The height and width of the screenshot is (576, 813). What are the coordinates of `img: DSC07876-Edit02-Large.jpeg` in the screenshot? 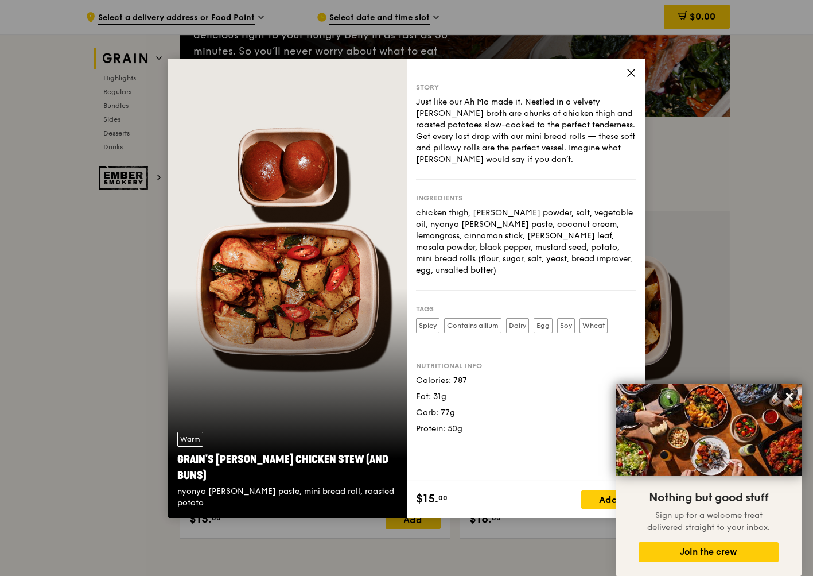 It's located at (709, 429).